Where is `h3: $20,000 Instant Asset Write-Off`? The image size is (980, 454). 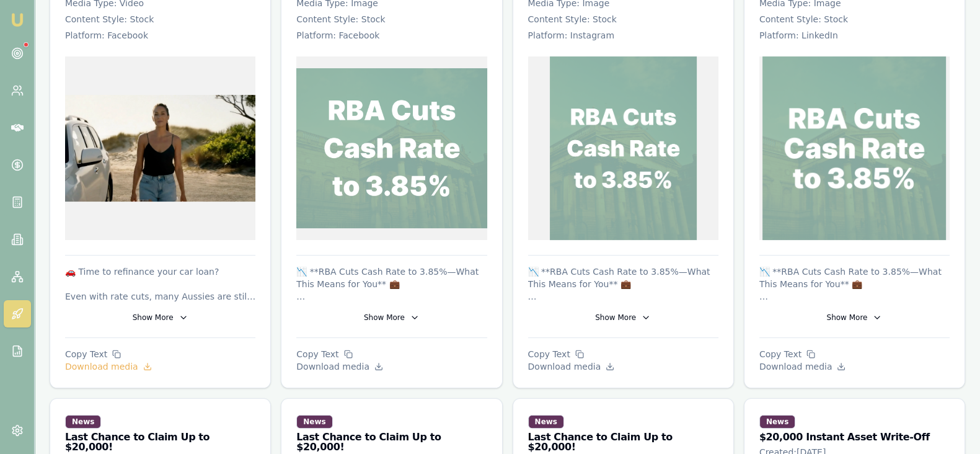
h3: $20,000 Instant Asset Write-Off is located at coordinates (854, 437).